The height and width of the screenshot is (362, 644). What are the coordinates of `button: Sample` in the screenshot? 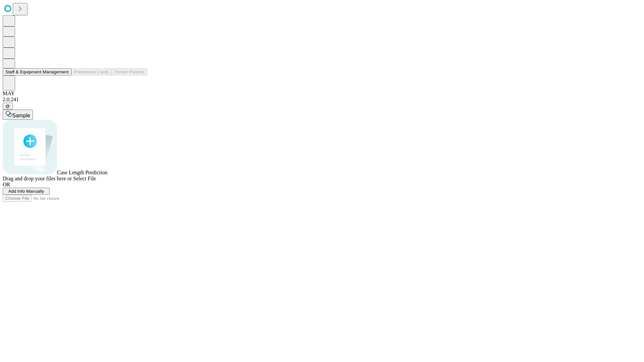 It's located at (17, 115).